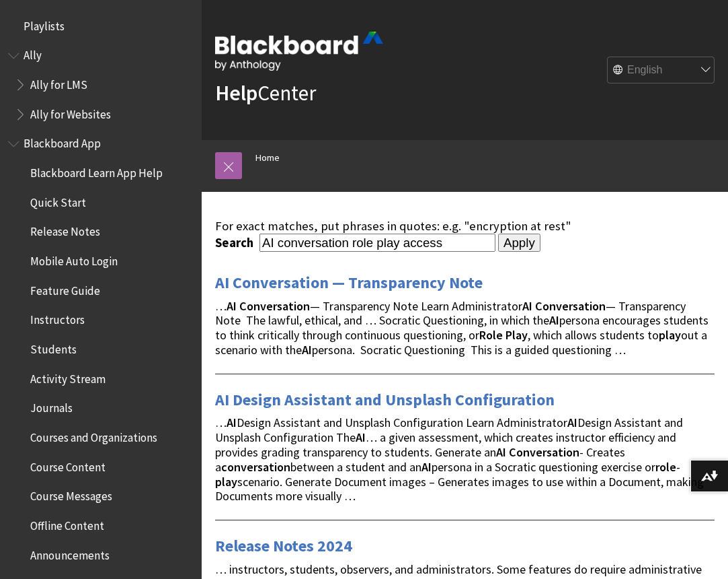 The height and width of the screenshot is (579, 728). I want to click on nav: Book outline for Playlists, so click(101, 26).